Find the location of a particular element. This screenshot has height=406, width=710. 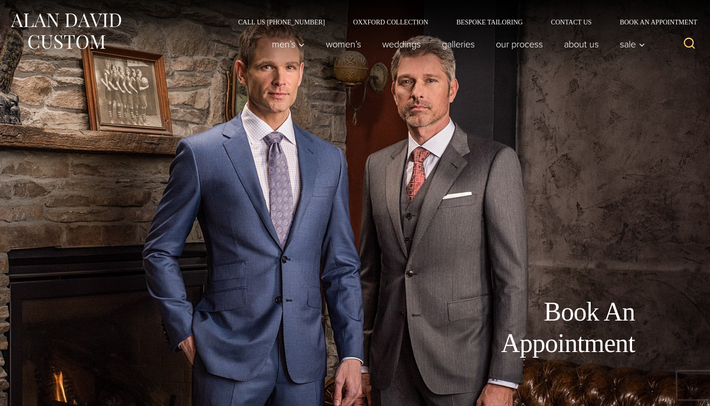

a: Galleries is located at coordinates (458, 44).